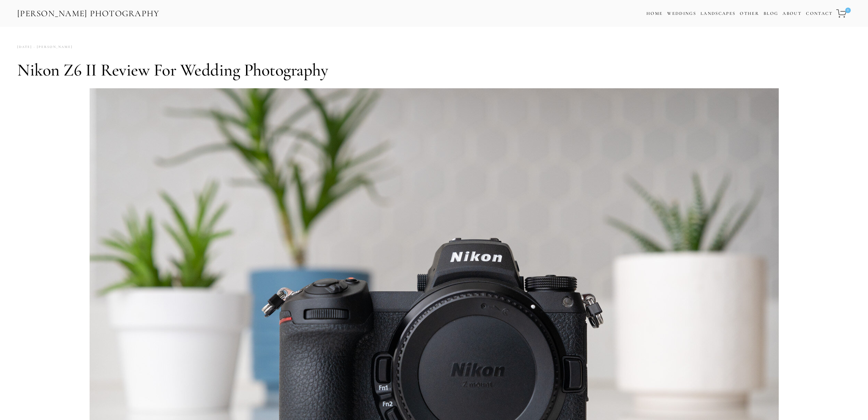 The width and height of the screenshot is (868, 420). What do you see at coordinates (654, 13) in the screenshot?
I see `a: Home` at bounding box center [654, 13].